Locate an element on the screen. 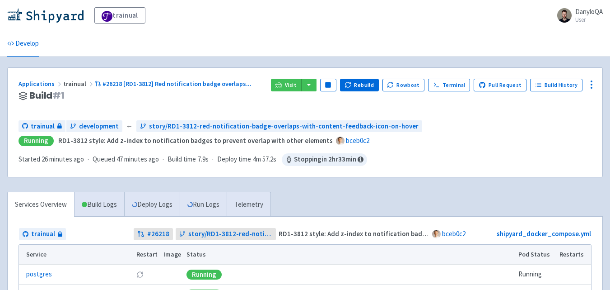  span: Build time is located at coordinates (182, 159).